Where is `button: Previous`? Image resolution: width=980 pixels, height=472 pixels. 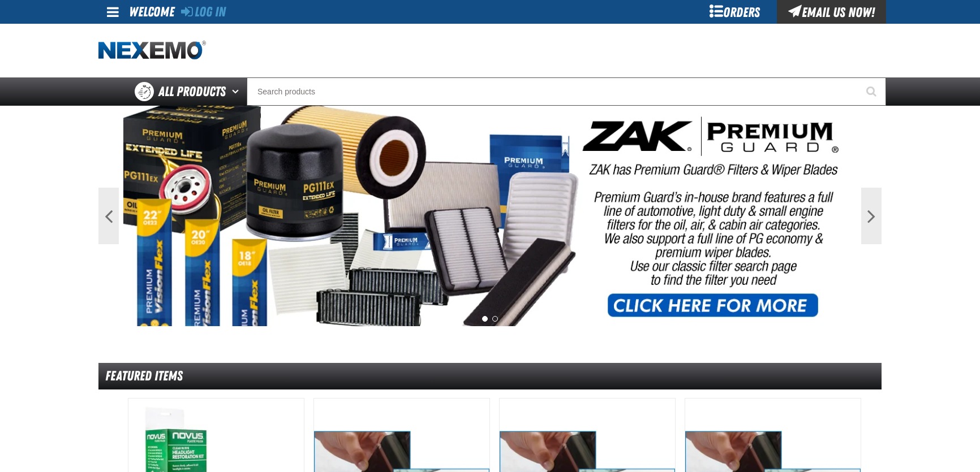
button: Previous is located at coordinates (109, 216).